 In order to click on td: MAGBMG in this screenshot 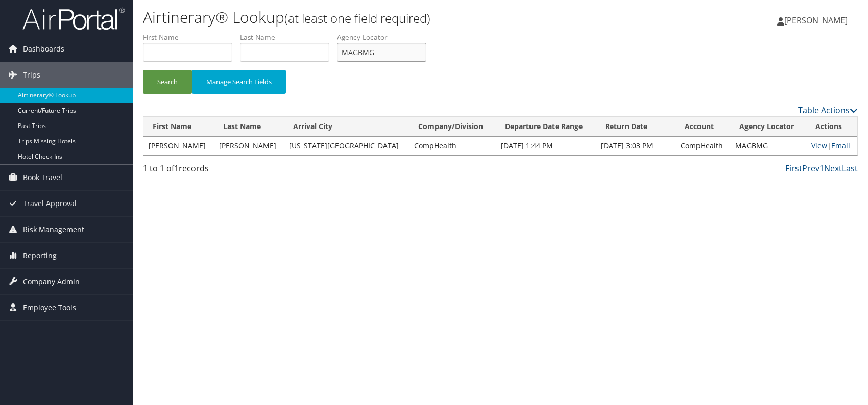, I will do `click(768, 146)`.